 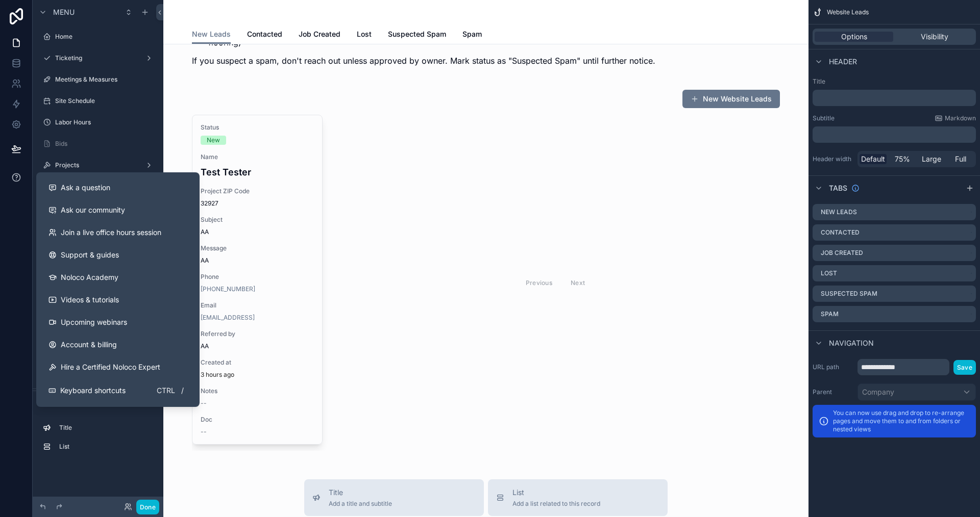 What do you see at coordinates (64, 12) in the screenshot?
I see `span: Menu` at bounding box center [64, 12].